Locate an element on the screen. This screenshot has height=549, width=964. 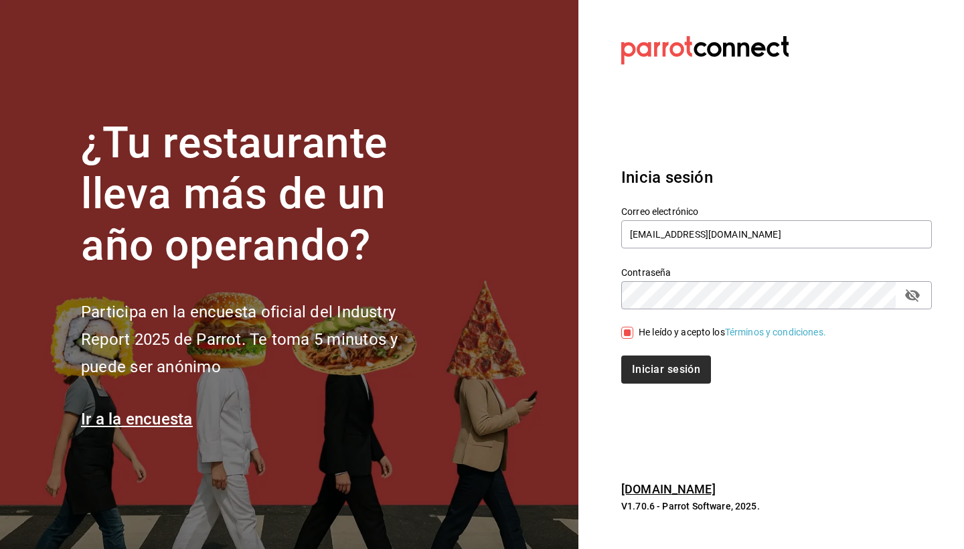
h2: Participa en la encuesta oficial del Industry Report 2025 de Parrot. Te toma 5 minutos y puede se... is located at coordinates (262, 340).